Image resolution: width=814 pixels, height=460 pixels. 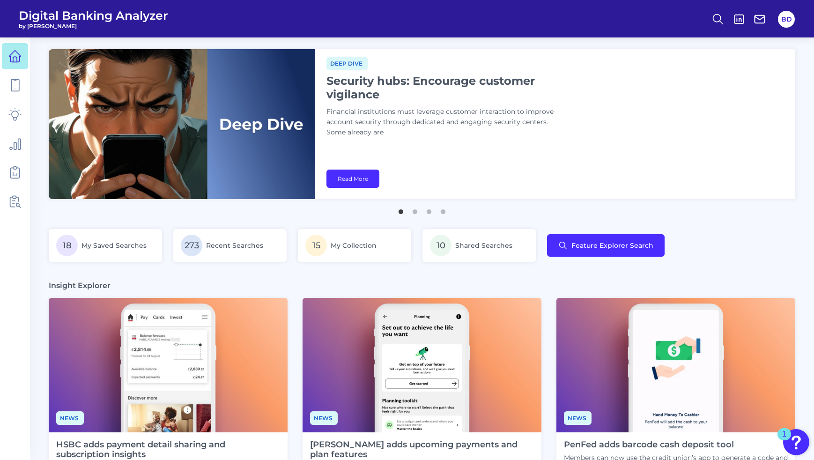 What do you see at coordinates (401, 209) in the screenshot?
I see `button: 1` at bounding box center [401, 209].